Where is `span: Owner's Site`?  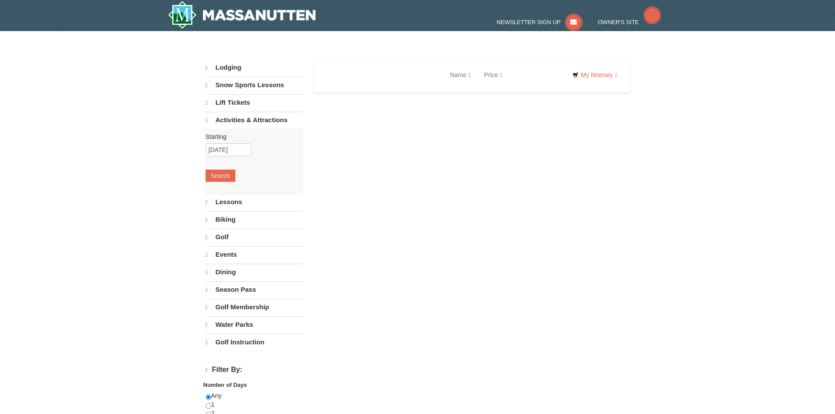 span: Owner's Site is located at coordinates (619, 22).